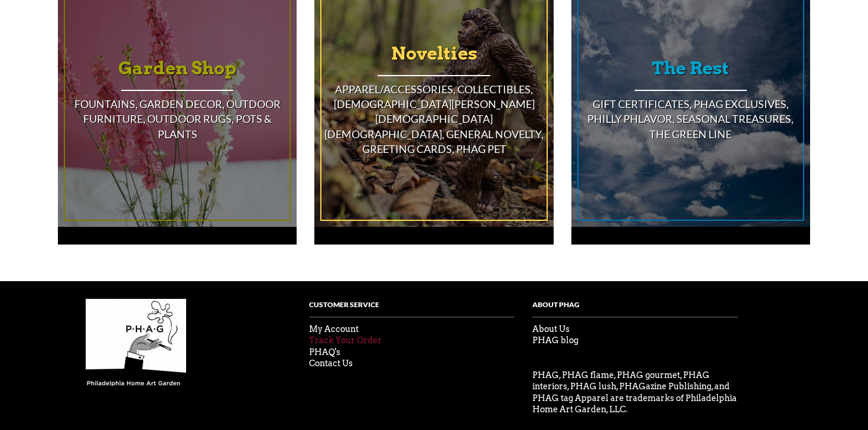  Describe the element at coordinates (178, 68) in the screenshot. I see `h3: Garden Shop` at that location.